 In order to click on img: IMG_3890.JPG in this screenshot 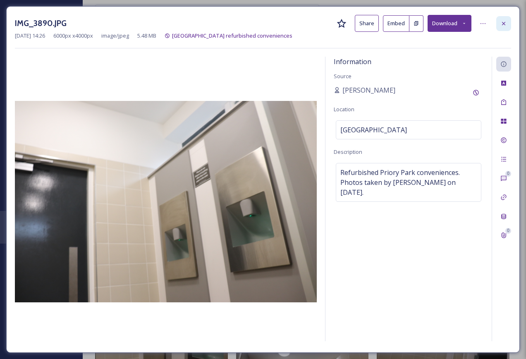, I will do `click(166, 201)`.